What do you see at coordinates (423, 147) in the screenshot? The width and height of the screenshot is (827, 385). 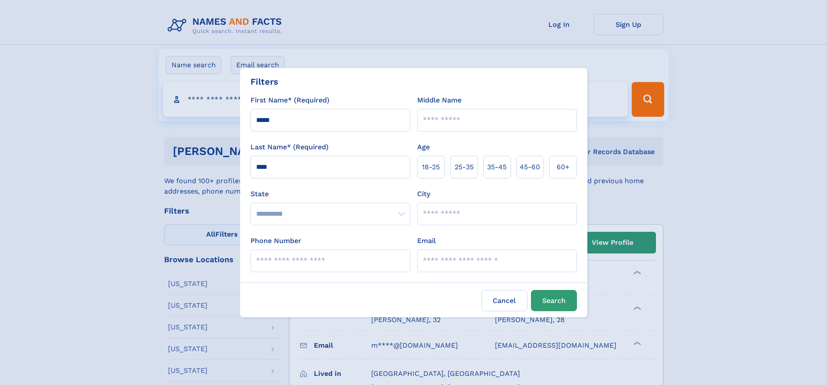 I see `label: Age` at bounding box center [423, 147].